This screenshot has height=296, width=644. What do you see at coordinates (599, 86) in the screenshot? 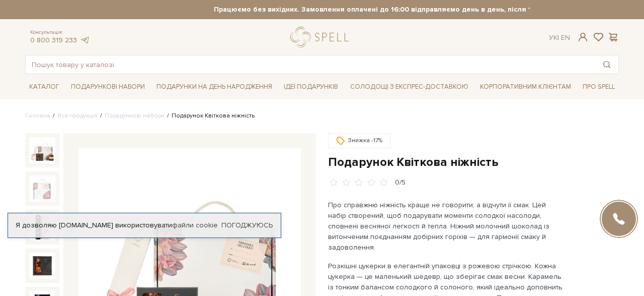
I see `span: Про Spell` at bounding box center [599, 86].